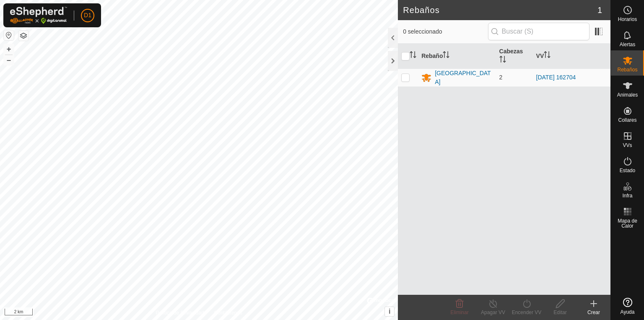  Describe the element at coordinates (627, 306) in the screenshot. I see `a: Ayuda` at that location.